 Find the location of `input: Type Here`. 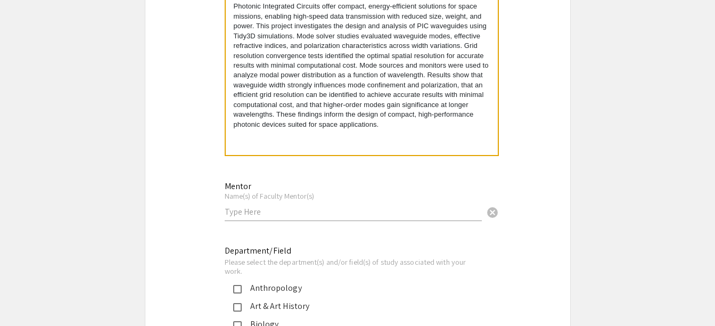

input: Type Here is located at coordinates (353, 211).